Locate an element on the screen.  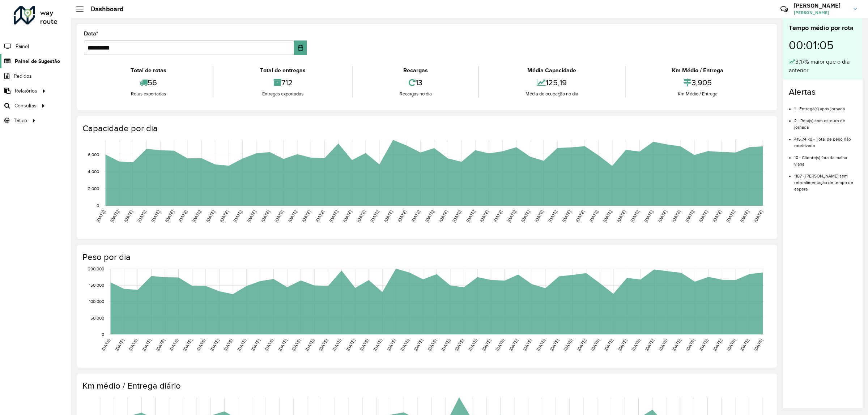
div: Média Capacidade is located at coordinates (552, 71).